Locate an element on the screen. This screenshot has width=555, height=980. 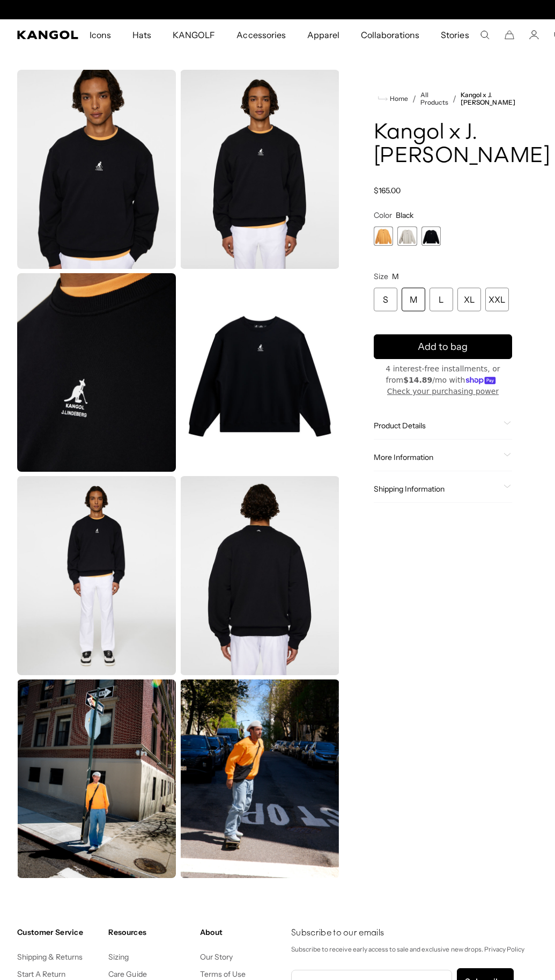
span: More Information is located at coordinates (437, 457).